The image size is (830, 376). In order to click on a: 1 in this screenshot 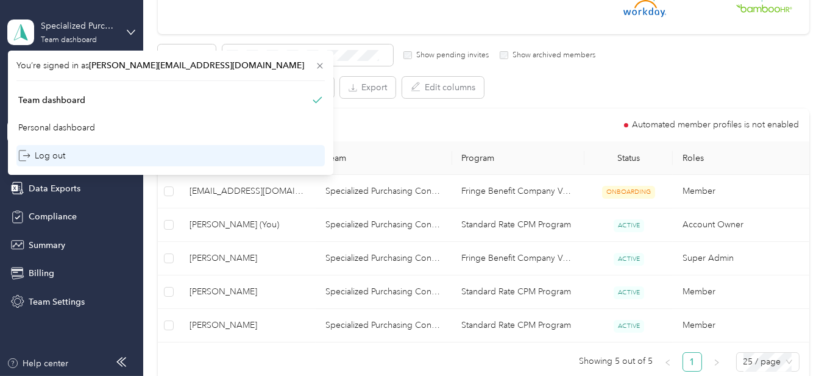, I will do `click(692, 362)`.